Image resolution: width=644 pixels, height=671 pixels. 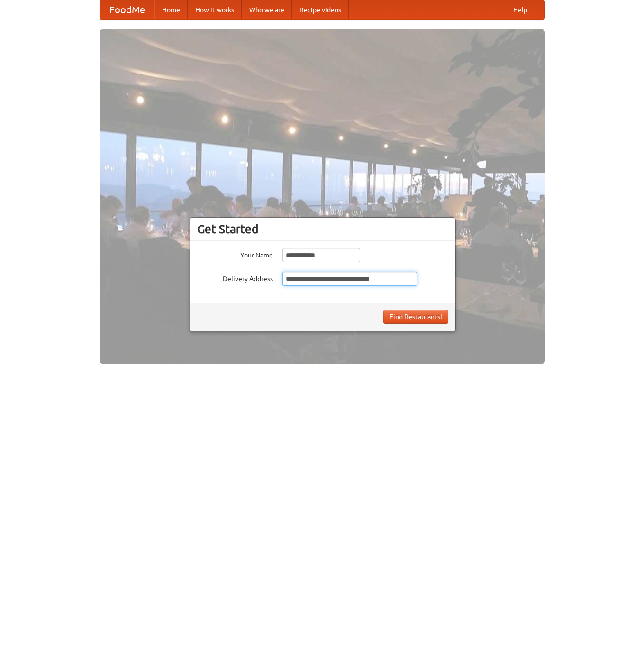 I want to click on label: Delivery Address, so click(x=235, y=277).